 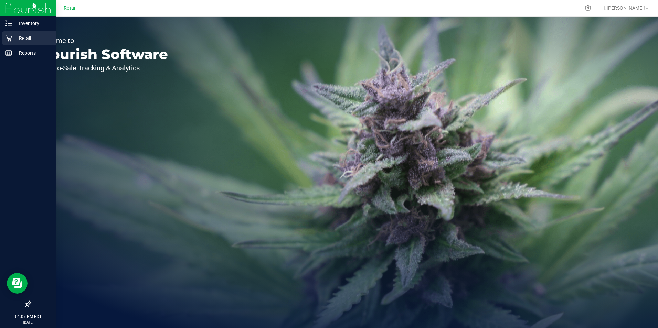 I want to click on p: Welcome to, so click(x=103, y=41).